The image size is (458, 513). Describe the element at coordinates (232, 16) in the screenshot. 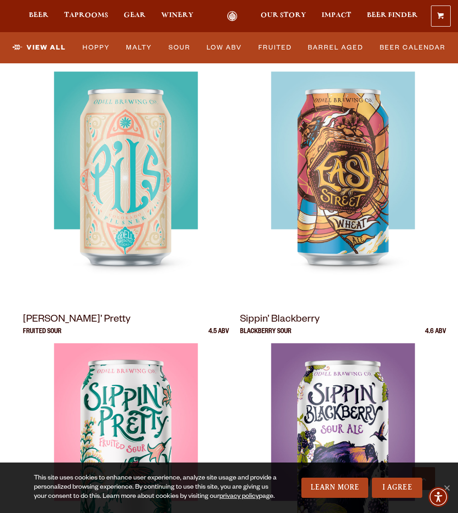

I see `a: Odell Home` at that location.